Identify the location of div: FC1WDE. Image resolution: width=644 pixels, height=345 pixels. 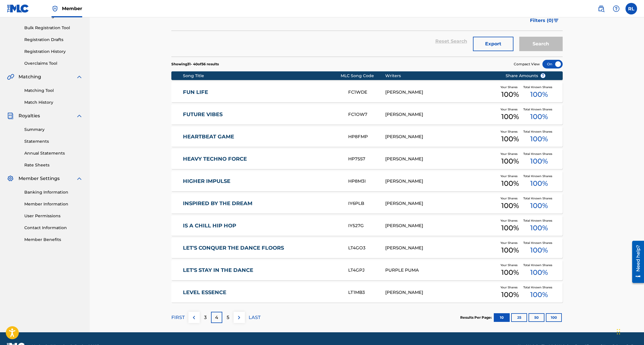
(367, 92).